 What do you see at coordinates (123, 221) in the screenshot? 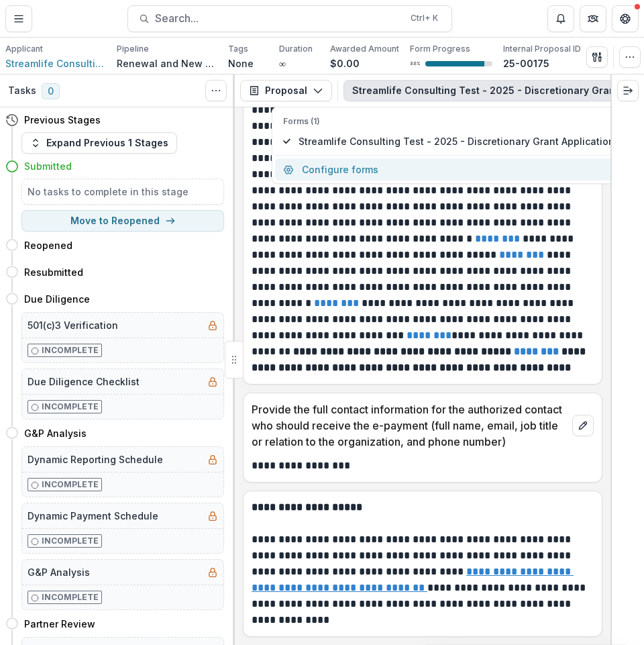
I see `button: Move to Reopened` at bounding box center [123, 221].